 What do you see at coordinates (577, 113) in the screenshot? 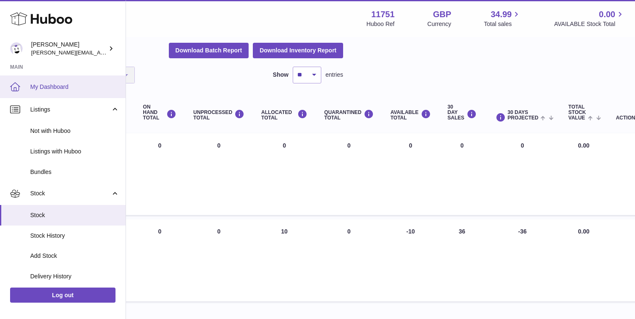
I see `span: Total stock value` at bounding box center [577, 113].